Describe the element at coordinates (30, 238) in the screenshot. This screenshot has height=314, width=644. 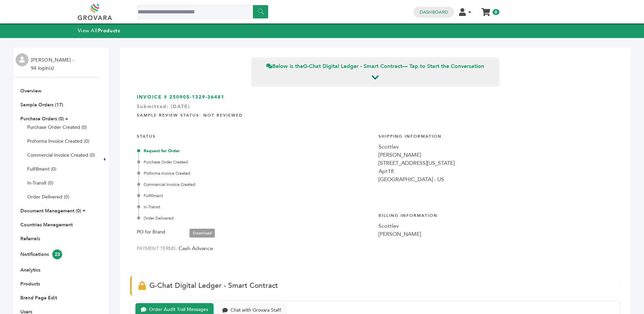
I see `a: Referrals` at that location.